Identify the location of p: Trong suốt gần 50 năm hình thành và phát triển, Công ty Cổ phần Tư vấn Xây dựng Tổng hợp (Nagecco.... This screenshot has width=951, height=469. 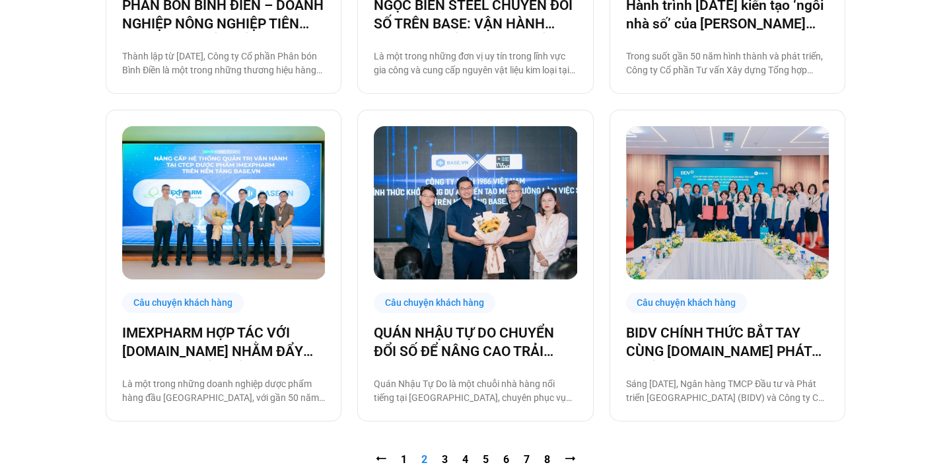
(727, 63).